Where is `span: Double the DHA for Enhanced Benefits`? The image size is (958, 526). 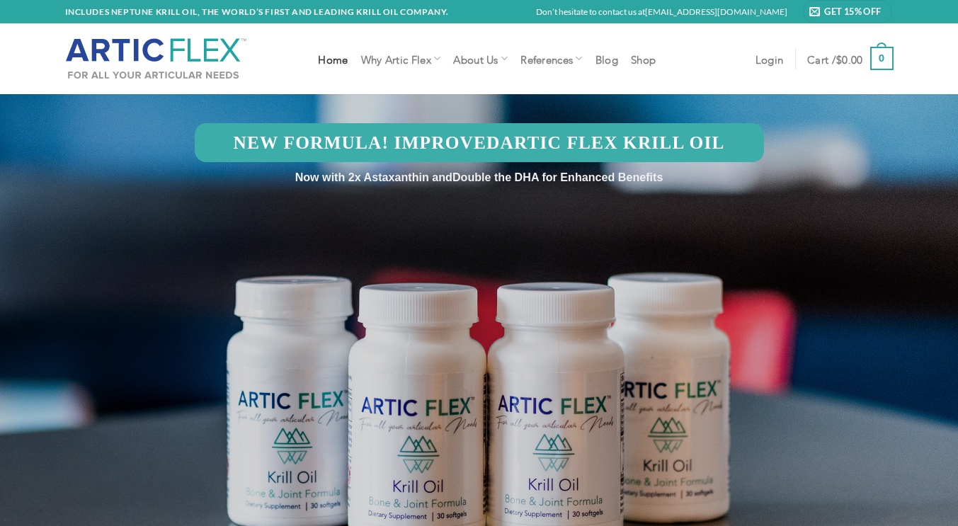 span: Double the DHA for Enhanced Benefits is located at coordinates (557, 177).